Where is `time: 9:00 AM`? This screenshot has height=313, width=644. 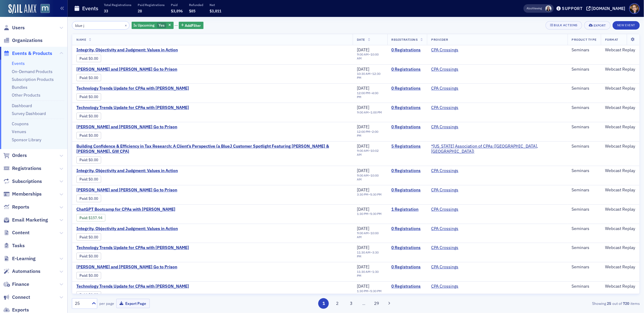
time: 9:00 AM is located at coordinates (362, 233).